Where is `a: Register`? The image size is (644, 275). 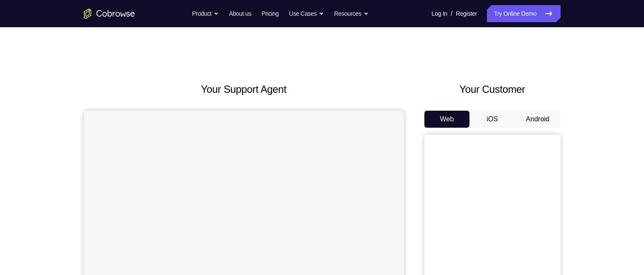
a: Register is located at coordinates (466, 13).